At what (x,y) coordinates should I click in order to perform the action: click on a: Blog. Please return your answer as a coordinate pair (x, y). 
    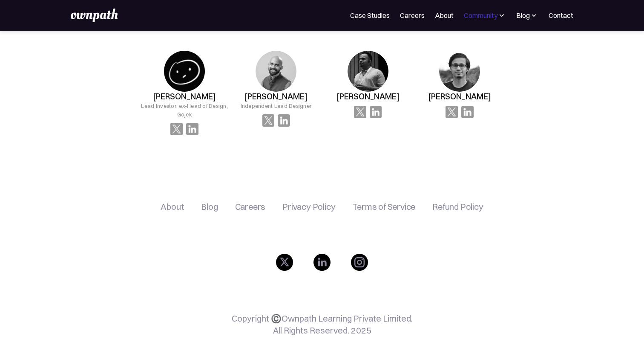
    Looking at the image, I should click on (209, 207).